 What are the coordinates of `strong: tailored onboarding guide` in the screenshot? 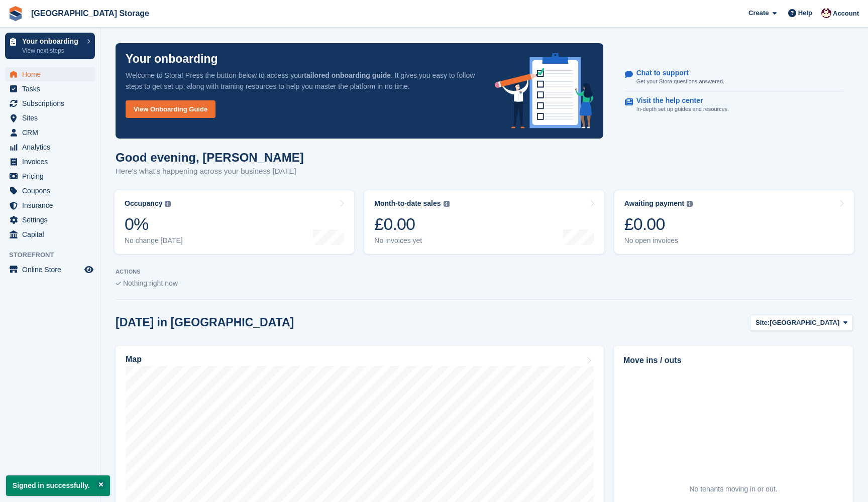 It's located at (347, 76).